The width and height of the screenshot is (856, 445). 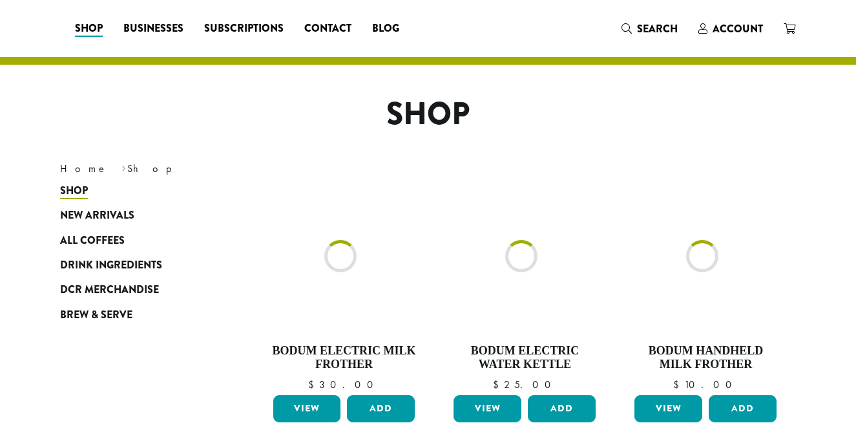 I want to click on span: New Arrivals, so click(x=97, y=215).